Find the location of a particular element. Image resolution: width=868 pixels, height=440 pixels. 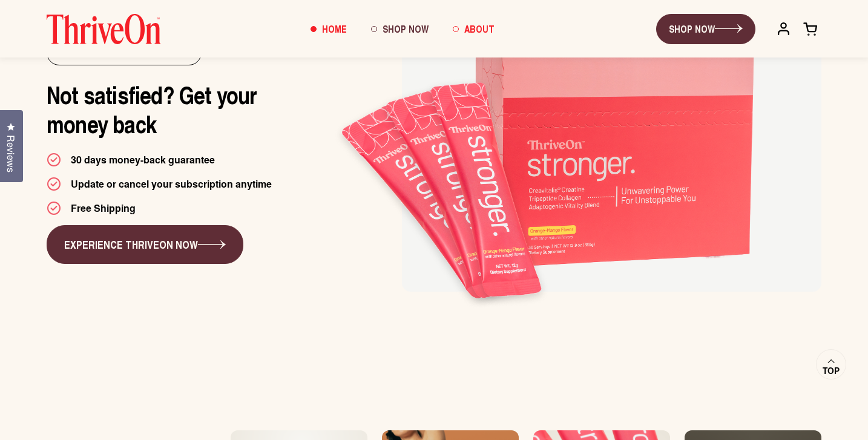

span: Shop Now is located at coordinates (405, 29).